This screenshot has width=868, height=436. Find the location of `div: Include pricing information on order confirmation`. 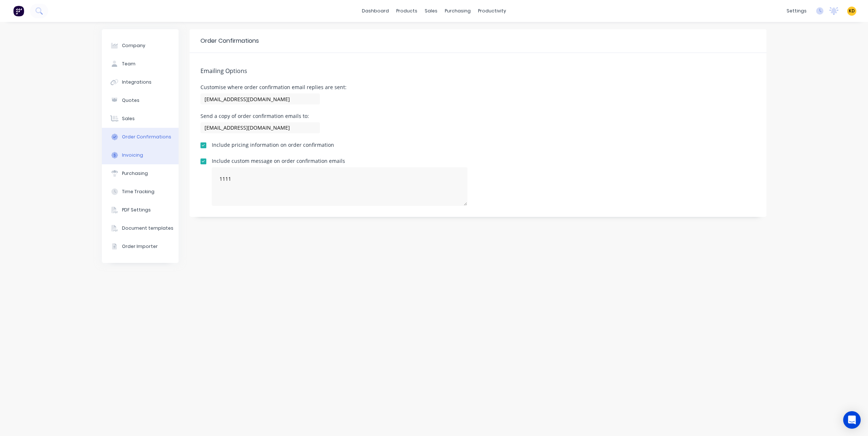

div: Include pricing information on order confirmation is located at coordinates (273, 145).